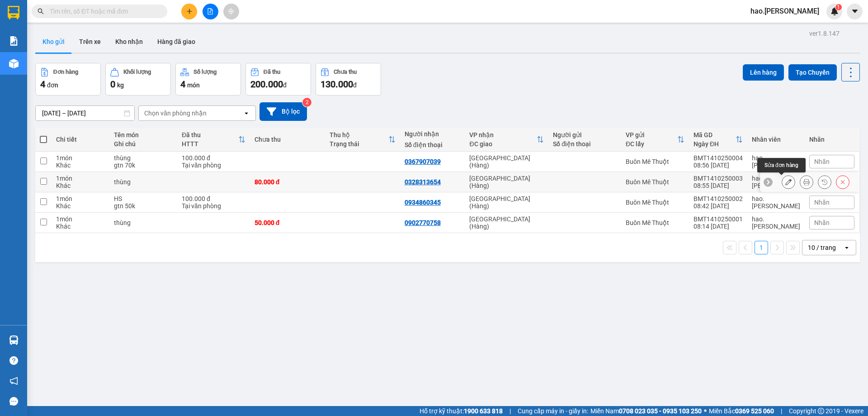  Describe the element at coordinates (822, 247) in the screenshot. I see `div: 10 / trang` at that location.